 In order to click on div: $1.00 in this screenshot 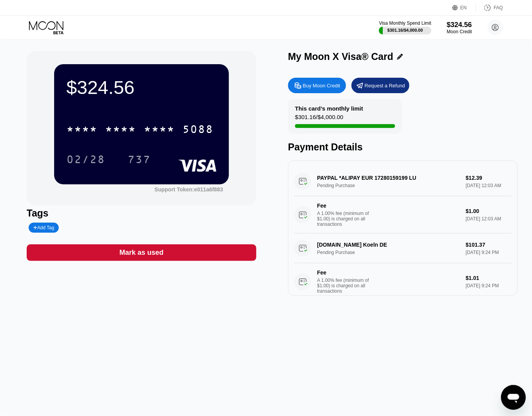, I will do `click(488, 211)`.